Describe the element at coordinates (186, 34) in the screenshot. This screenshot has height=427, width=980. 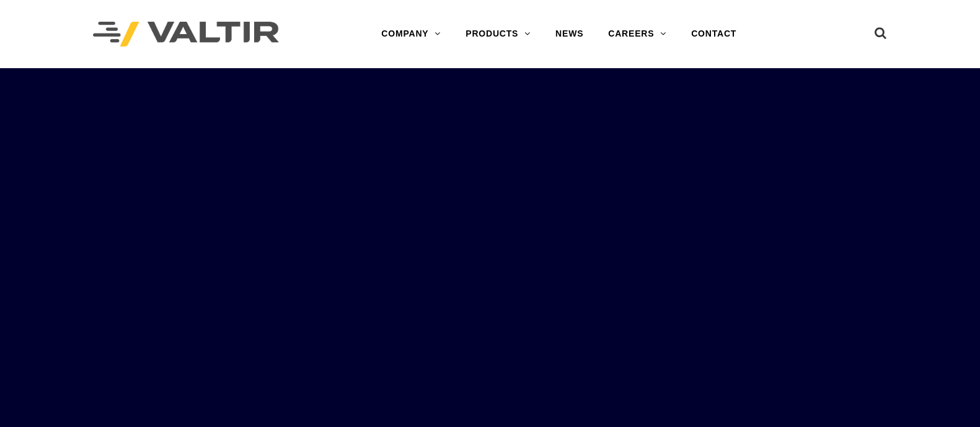
I see `img: Valtir` at that location.